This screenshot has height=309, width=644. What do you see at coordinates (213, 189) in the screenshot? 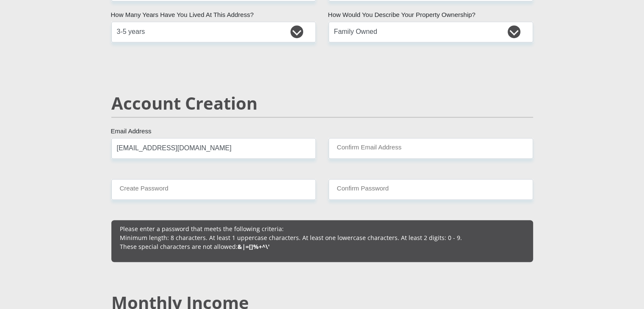
I see `input: Create Password` at bounding box center [213, 189].